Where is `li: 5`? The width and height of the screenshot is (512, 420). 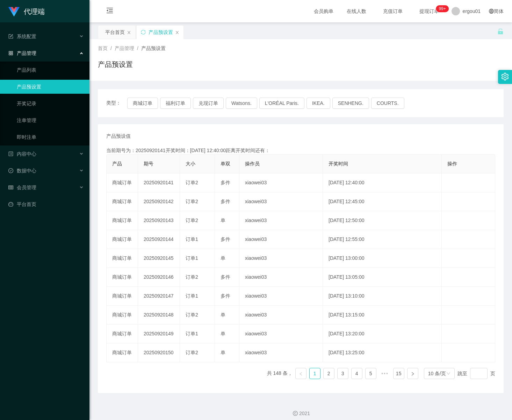
li: 5 is located at coordinates (371, 374).